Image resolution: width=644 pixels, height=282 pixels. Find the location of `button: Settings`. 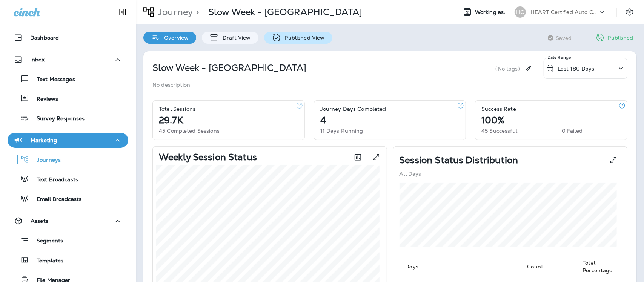

button: Settings is located at coordinates (630, 12).